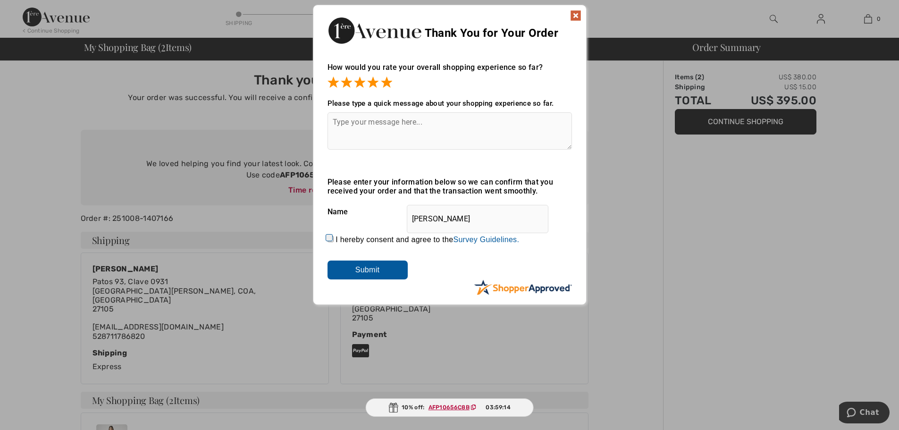 The image size is (899, 430). Describe the element at coordinates (450, 186) in the screenshot. I see `div: Please enter your information below so we can confirm that you received your order and that the t...` at that location.